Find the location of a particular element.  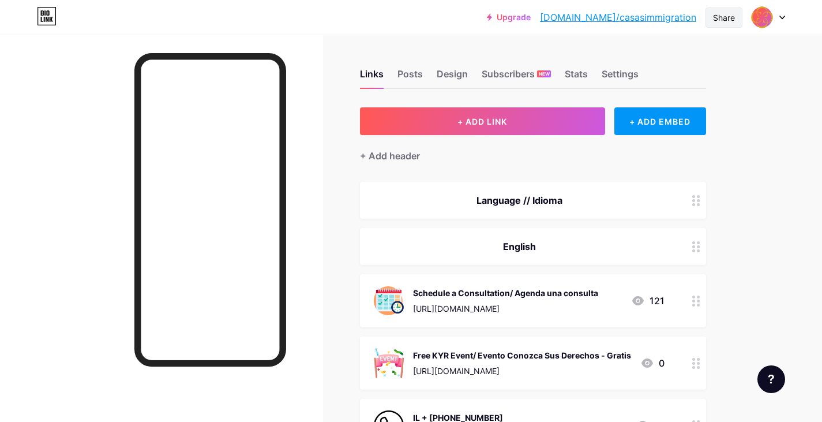

a: Upgrade is located at coordinates (509, 17).